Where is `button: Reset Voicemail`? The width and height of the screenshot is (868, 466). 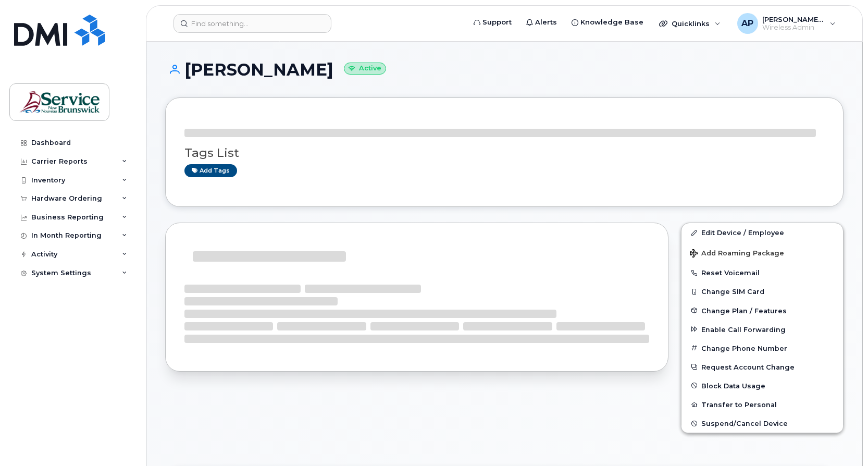
button: Reset Voicemail is located at coordinates (762, 272).